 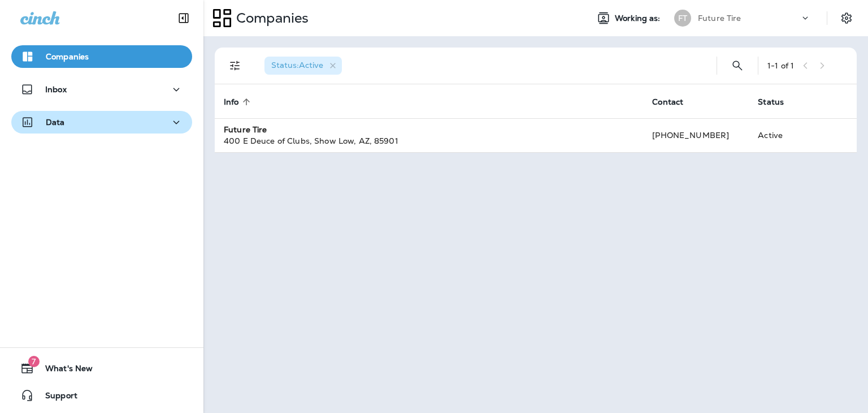 I want to click on button: Companies, so click(x=102, y=57).